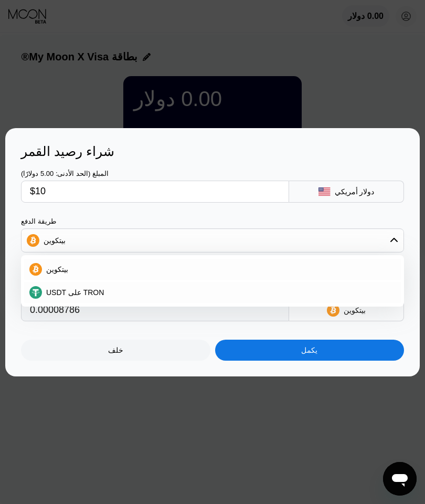 The width and height of the screenshot is (425, 504). What do you see at coordinates (116, 350) in the screenshot?
I see `div: خلف` at bounding box center [116, 350].